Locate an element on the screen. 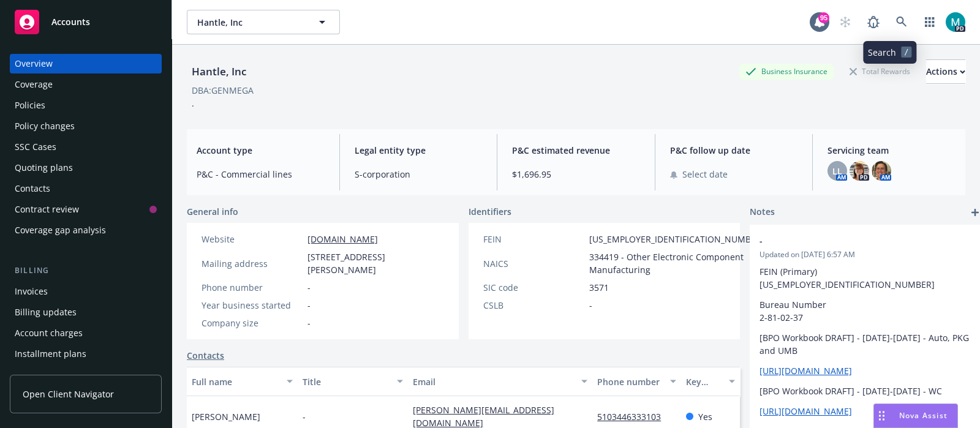 The width and height of the screenshot is (980, 428). div: Drag to move is located at coordinates (881, 416).